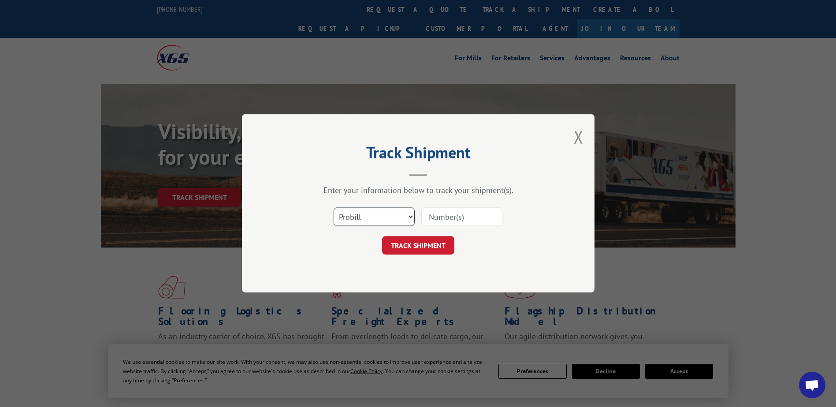 The image size is (836, 407). What do you see at coordinates (418, 155) in the screenshot?
I see `h2: Track Shipment` at bounding box center [418, 155].